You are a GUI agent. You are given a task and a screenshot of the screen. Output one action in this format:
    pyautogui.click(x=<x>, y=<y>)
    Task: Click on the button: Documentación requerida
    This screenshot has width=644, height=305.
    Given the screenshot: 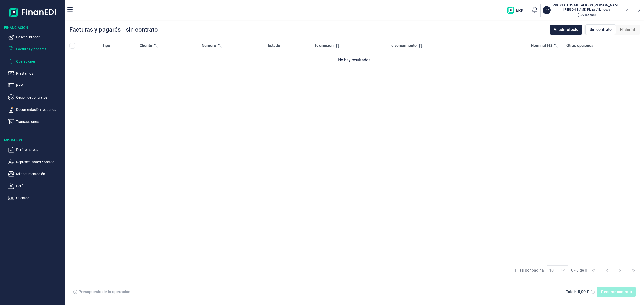 What is the action you would take?
    pyautogui.click(x=36, y=109)
    